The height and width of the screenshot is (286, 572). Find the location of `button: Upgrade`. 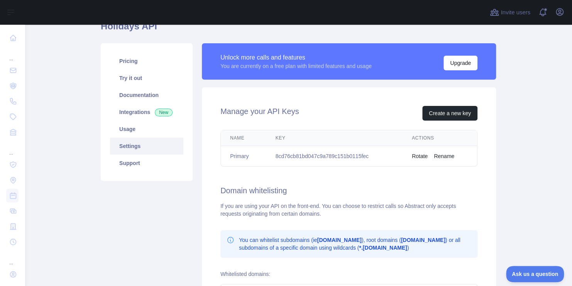

button: Upgrade is located at coordinates (461, 63).